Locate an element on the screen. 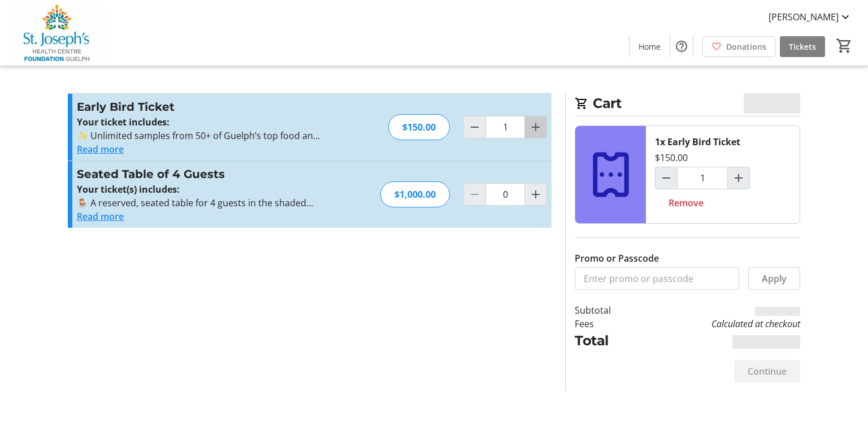 This screenshot has height=447, width=868. a: Home is located at coordinates (649, 46).